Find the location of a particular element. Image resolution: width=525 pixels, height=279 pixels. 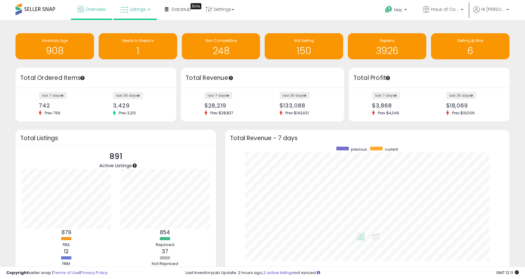

div: Not Repriced is located at coordinates (165, 263).